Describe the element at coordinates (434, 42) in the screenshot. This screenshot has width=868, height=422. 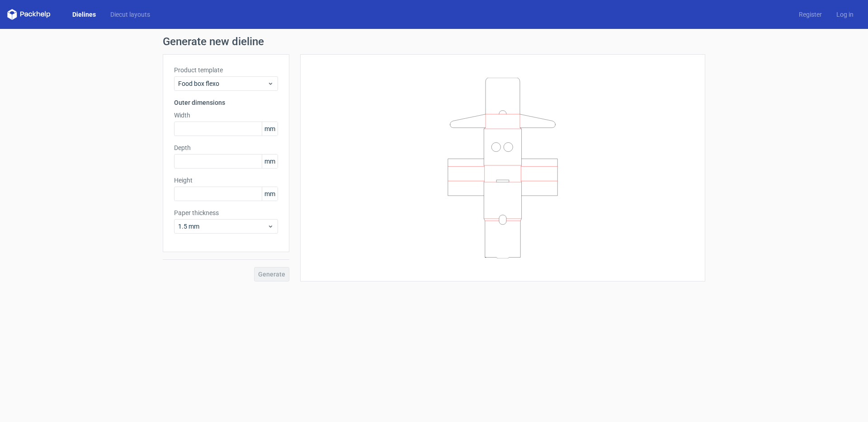
I see `h1: Generate new dieline` at that location.